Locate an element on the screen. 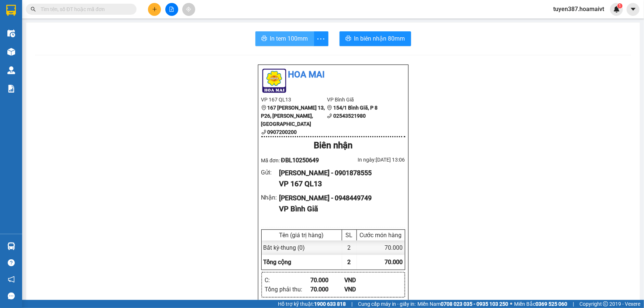  span: 1 is located at coordinates (619, 6).